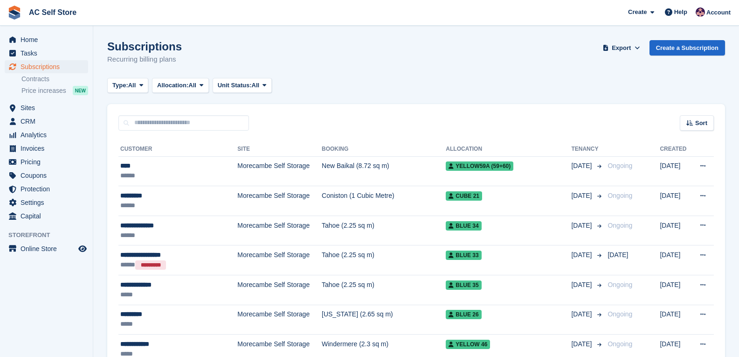  I want to click on a: Create a Subscription, so click(687, 48).